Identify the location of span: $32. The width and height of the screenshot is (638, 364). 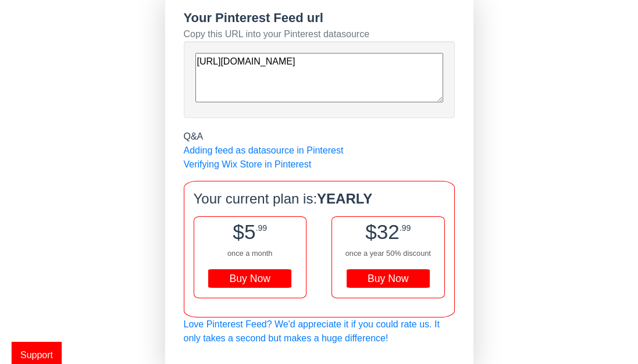
(382, 231).